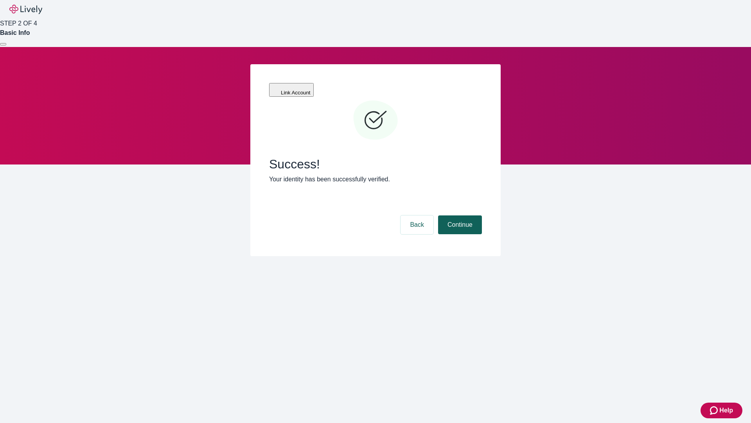  What do you see at coordinates (292, 90) in the screenshot?
I see `button: Link Account` at bounding box center [292, 90].